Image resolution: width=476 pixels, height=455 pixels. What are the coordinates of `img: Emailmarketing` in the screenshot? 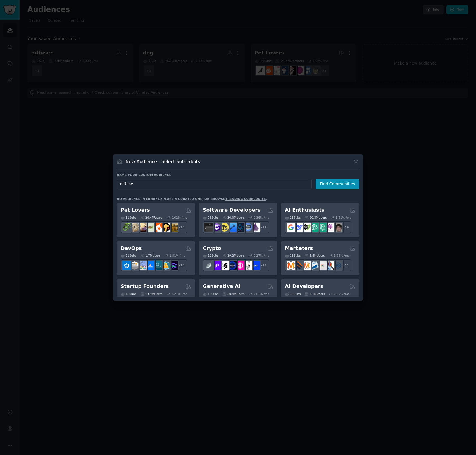 It's located at (314, 265).